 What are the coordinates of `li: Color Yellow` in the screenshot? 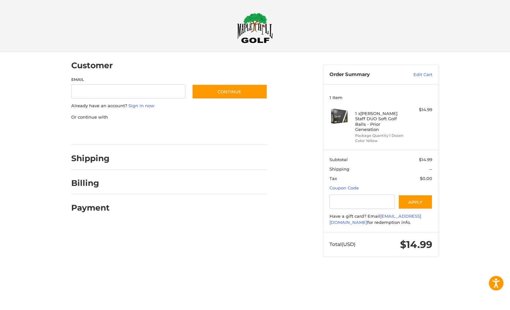 It's located at (380, 141).